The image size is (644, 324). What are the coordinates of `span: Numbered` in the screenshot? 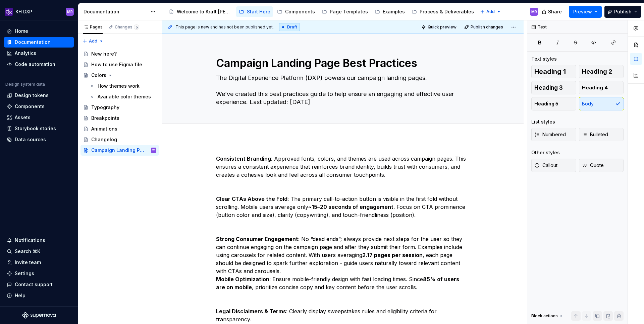 It's located at (550, 135).